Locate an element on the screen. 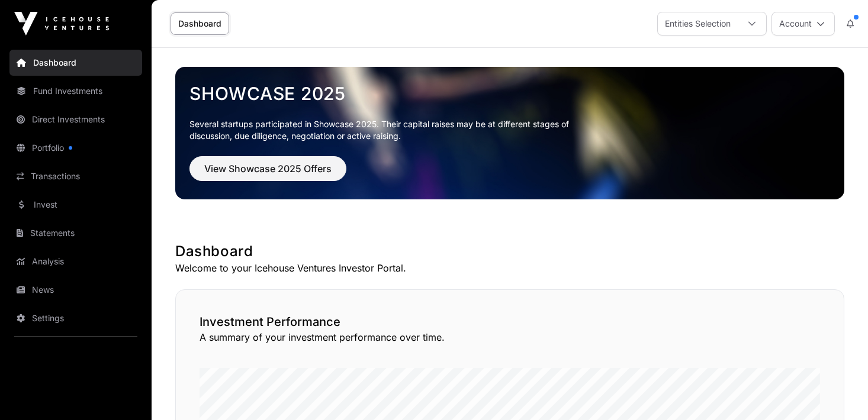 Image resolution: width=868 pixels, height=420 pixels. a: Settings is located at coordinates (76, 318).